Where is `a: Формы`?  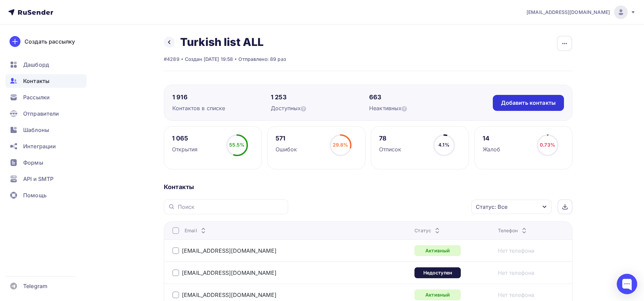
a: Формы is located at coordinates (46, 162).